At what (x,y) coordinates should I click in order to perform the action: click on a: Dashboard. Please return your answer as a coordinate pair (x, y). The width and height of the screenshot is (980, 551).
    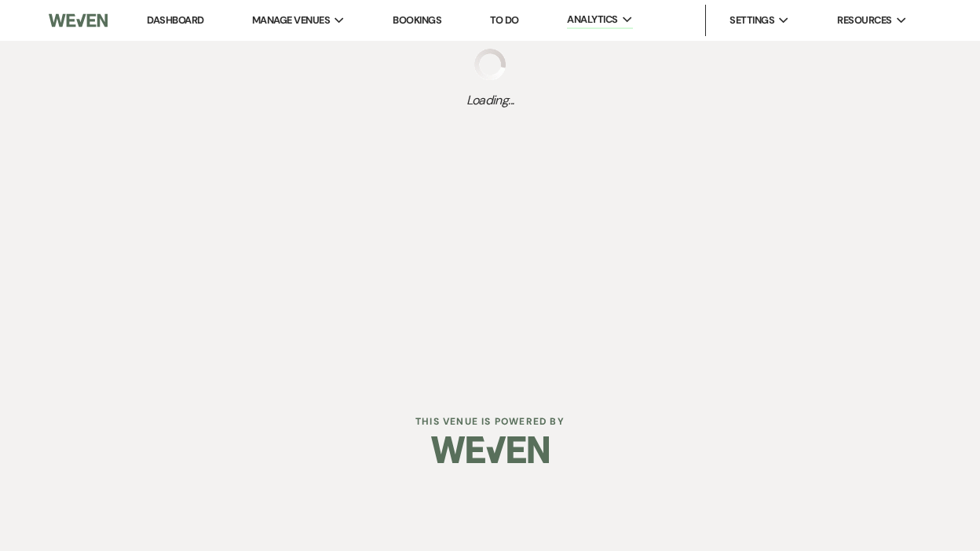
    Looking at the image, I should click on (176, 20).